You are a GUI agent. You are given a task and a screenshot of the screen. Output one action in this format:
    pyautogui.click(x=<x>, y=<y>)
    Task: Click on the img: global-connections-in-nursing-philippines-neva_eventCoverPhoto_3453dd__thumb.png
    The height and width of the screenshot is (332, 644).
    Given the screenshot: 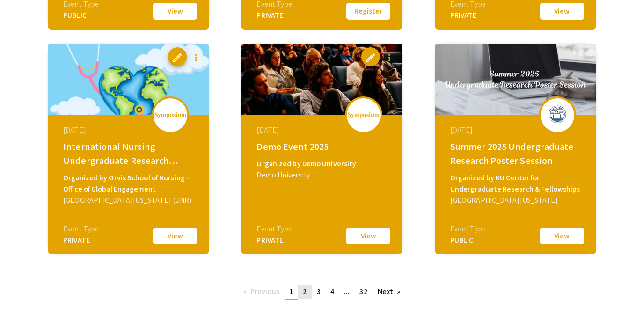 What is the action you would take?
    pyautogui.click(x=128, y=79)
    